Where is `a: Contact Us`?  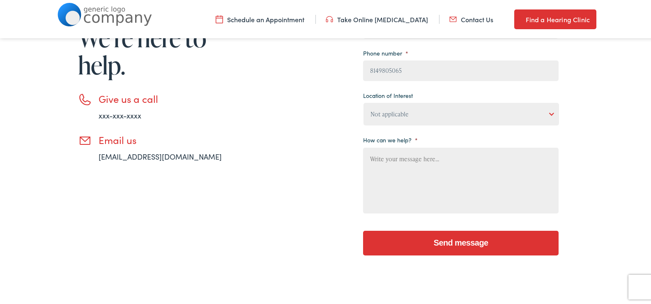 a: Contact Us is located at coordinates (471, 18).